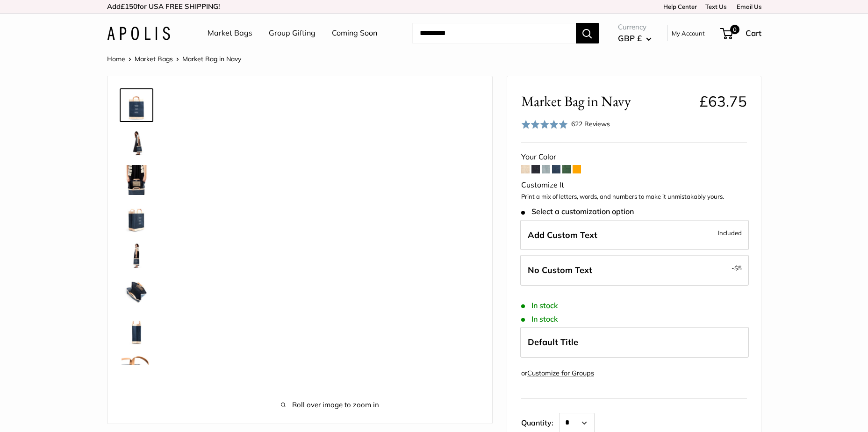 The width and height of the screenshot is (868, 432). I want to click on button: GBP £, so click(635, 38).